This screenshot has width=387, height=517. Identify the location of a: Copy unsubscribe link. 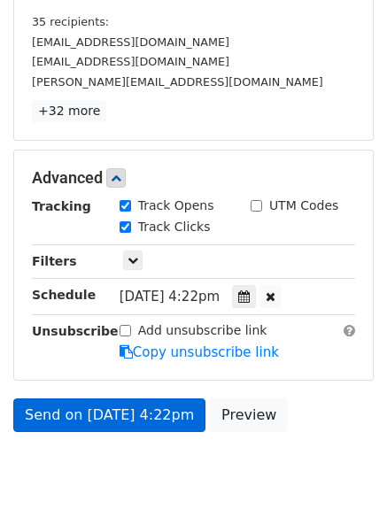
(199, 352).